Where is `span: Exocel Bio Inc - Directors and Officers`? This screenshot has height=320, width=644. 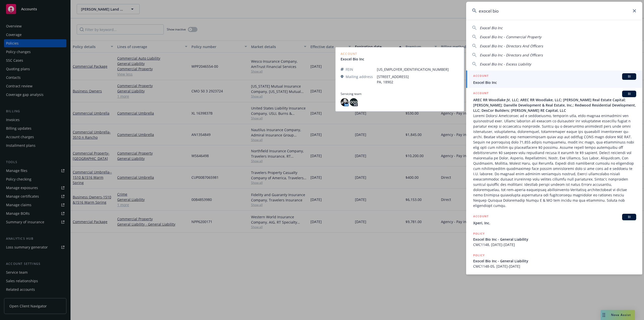
span: Exocel Bio Inc - Directors and Officers is located at coordinates (512, 55).